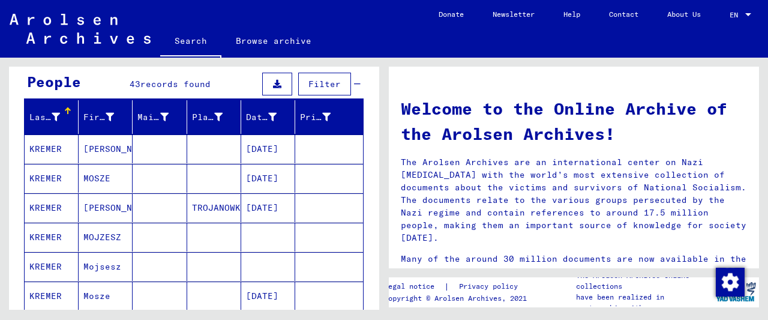 This screenshot has height=320, width=768. What do you see at coordinates (574, 271) in the screenshot?
I see `p: Many of the around 30 million documents are now available in the Online Archive of the Arolsen Ar...` at bounding box center [574, 271].